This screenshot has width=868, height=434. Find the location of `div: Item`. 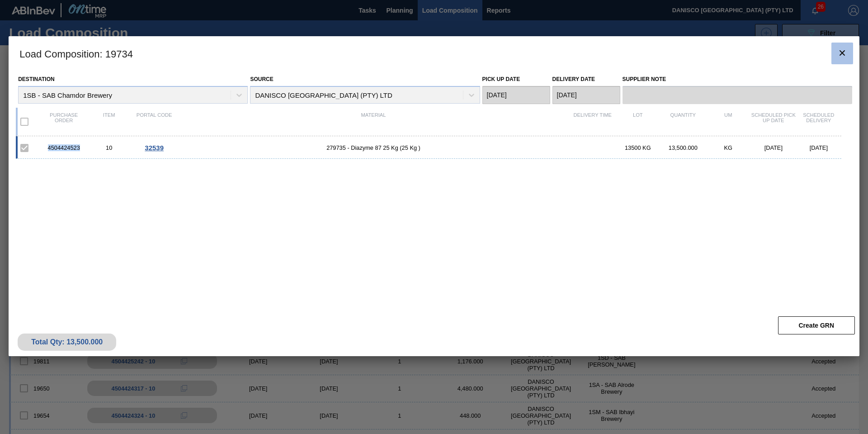

div: Item is located at coordinates (109, 121).